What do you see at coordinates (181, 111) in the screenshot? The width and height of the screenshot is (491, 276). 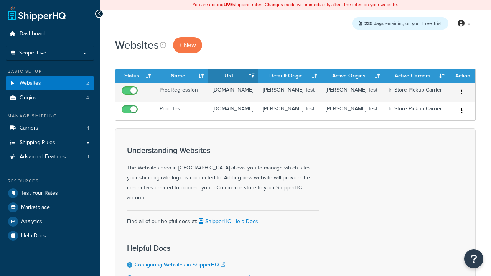 I see `td: Prod Test` at bounding box center [181, 111].